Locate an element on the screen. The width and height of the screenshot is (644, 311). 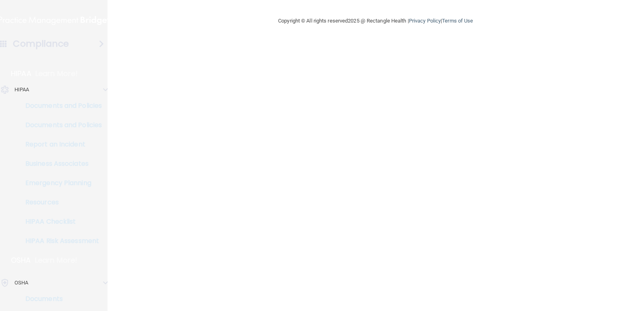
p: HIPAA Risk Assessment is located at coordinates (60, 241).